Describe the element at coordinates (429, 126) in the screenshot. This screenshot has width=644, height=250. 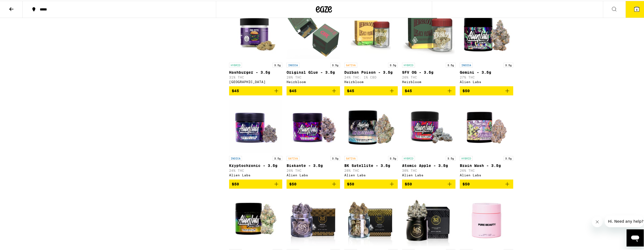
I see `img: Alien Labs - Atomic Apple - 3.5g` at that location.